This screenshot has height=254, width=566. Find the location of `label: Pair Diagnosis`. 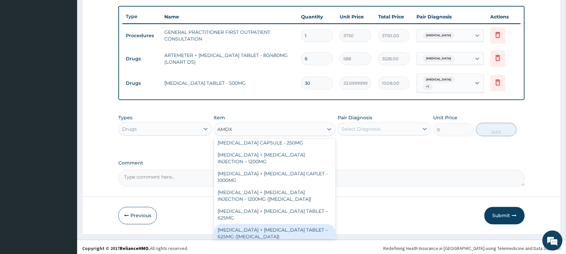

label: Pair Diagnosis is located at coordinates (355, 118).